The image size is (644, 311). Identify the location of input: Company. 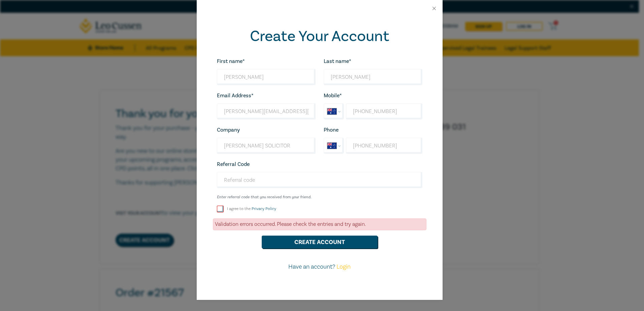
(266, 146).